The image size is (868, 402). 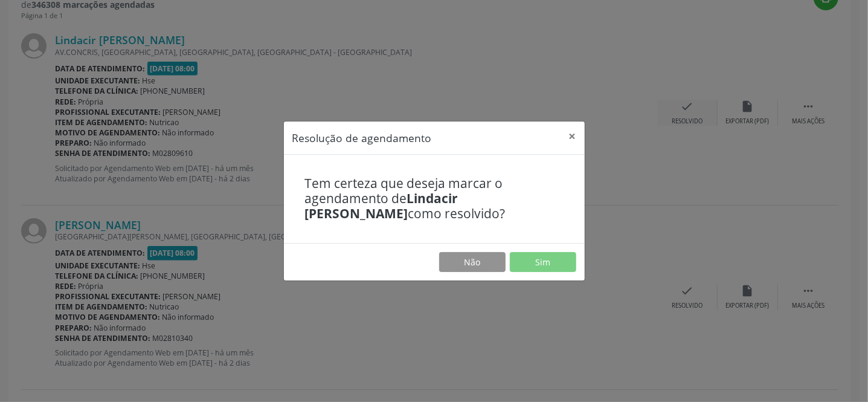 I want to click on h5: Resolução de agendamento, so click(x=362, y=138).